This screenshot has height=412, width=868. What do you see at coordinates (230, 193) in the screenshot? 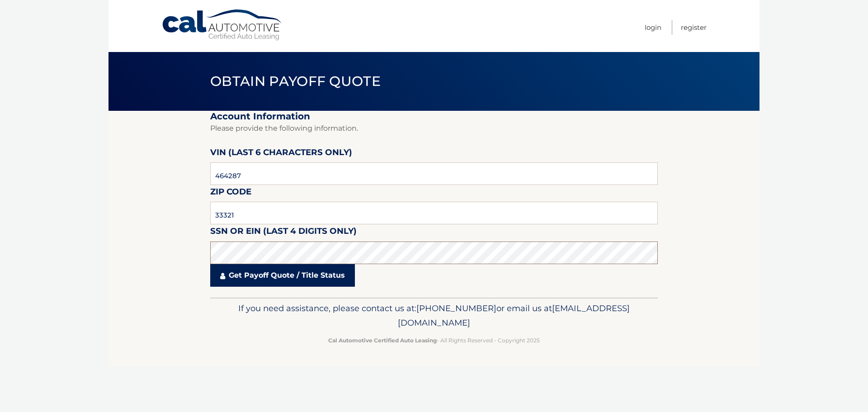
I see `label: Zip Code` at bounding box center [230, 193].